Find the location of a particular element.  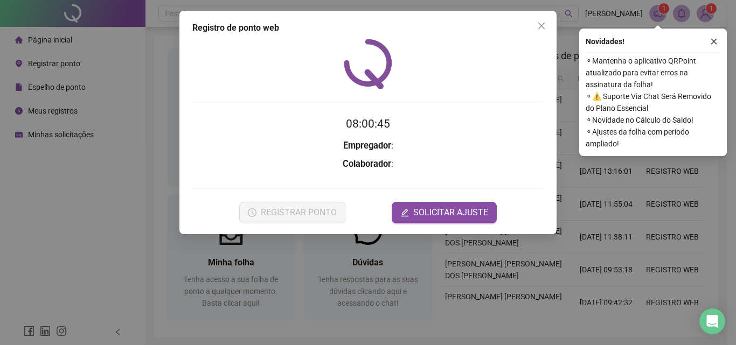

button: editSOLICITAR AJUSTE is located at coordinates (444, 213).